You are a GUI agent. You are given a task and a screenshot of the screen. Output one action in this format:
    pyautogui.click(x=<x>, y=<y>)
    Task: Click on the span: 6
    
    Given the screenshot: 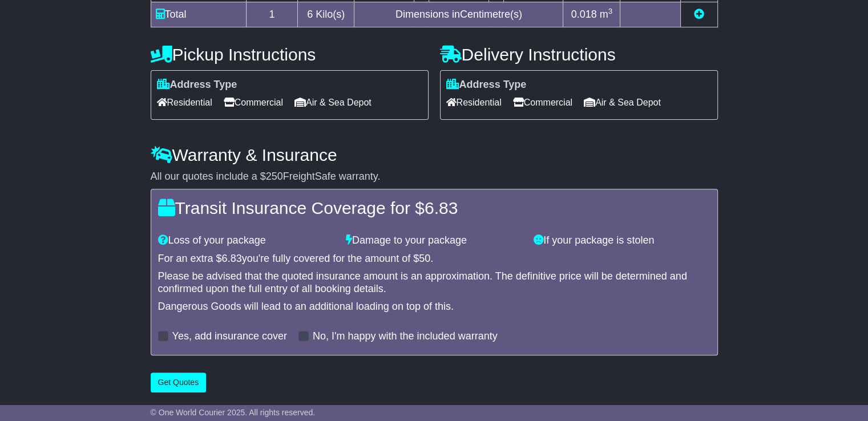 What is the action you would take?
    pyautogui.click(x=310, y=14)
    